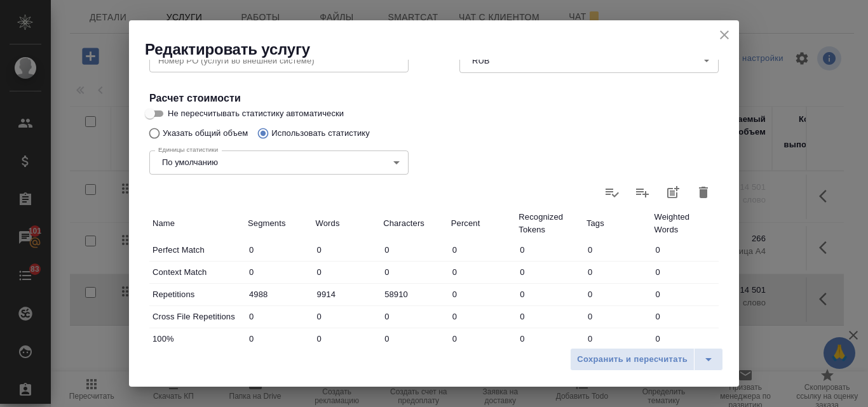 This screenshot has width=868, height=407. Describe the element at coordinates (197, 250) in the screenshot. I see `p: Perfect Match` at that location.